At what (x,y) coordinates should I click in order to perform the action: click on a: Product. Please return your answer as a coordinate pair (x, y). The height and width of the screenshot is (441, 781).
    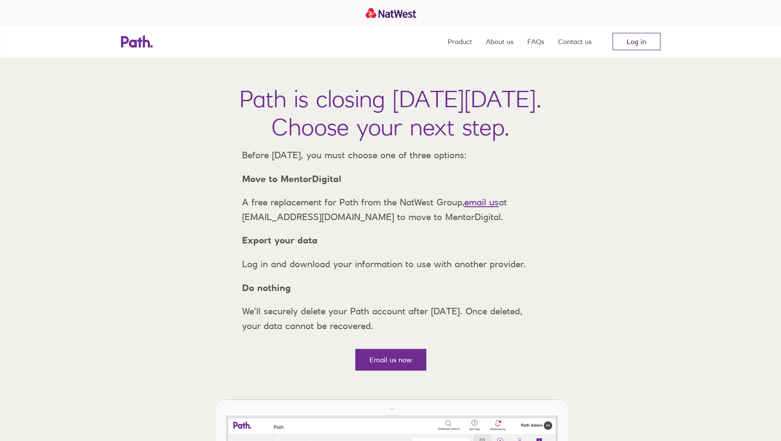
    Looking at the image, I should click on (460, 41).